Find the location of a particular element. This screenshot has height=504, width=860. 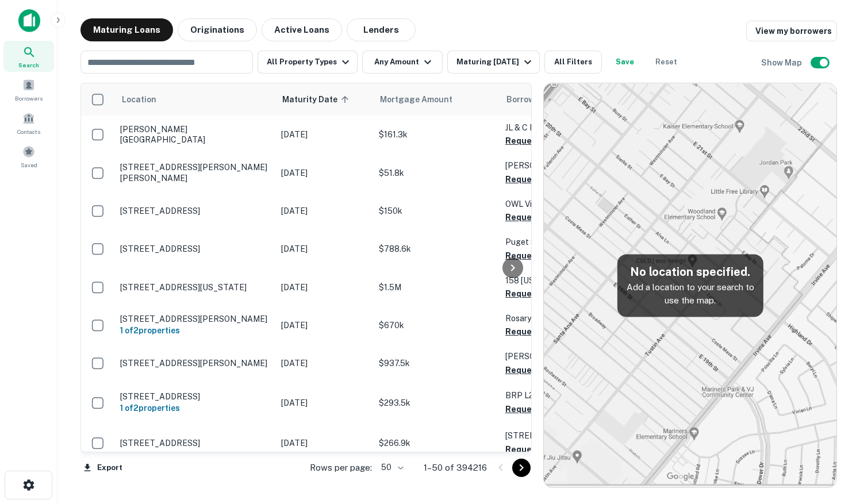

th: Mortgage Amount is located at coordinates (436, 99).